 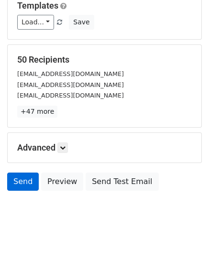 What do you see at coordinates (104, 60) in the screenshot?
I see `h5: 50 Recipients` at bounding box center [104, 60].